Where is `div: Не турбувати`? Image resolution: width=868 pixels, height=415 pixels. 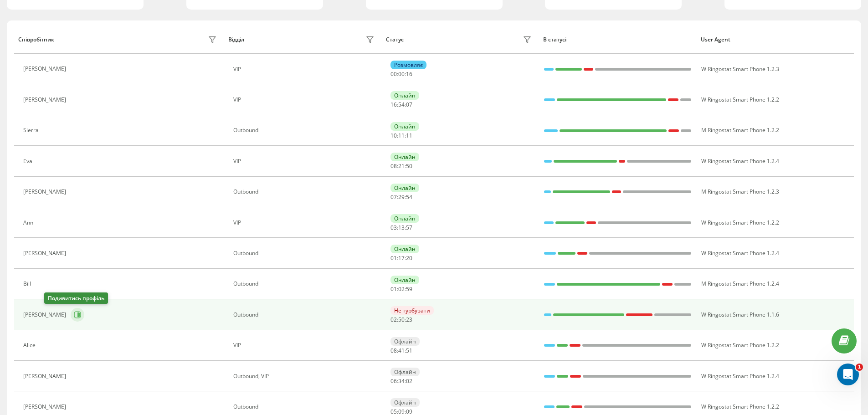
div: Не турбувати is located at coordinates (412, 310).